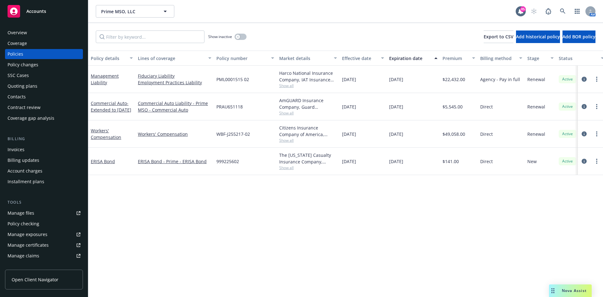 This screenshot has width=603, height=297. What do you see at coordinates (534, 11) in the screenshot?
I see `a: Start snowing` at bounding box center [534, 11].